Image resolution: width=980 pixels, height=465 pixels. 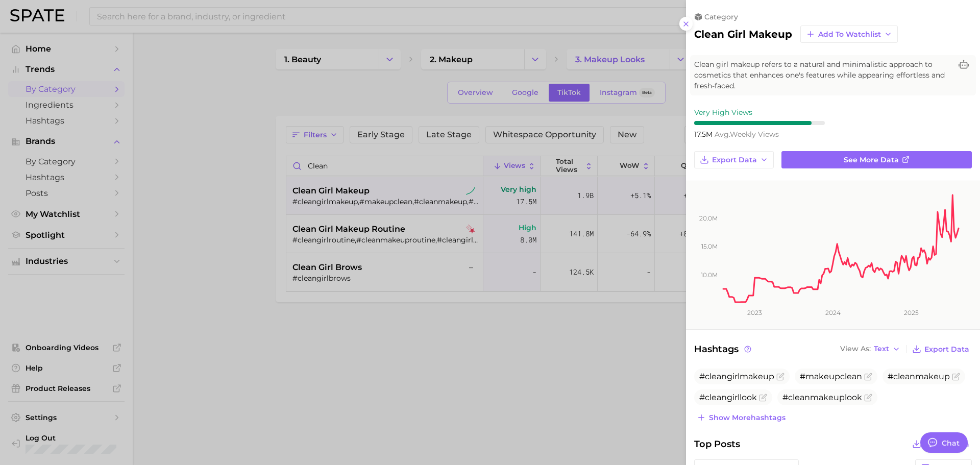 What do you see at coordinates (717, 444) in the screenshot?
I see `span: Top Posts` at bounding box center [717, 444].